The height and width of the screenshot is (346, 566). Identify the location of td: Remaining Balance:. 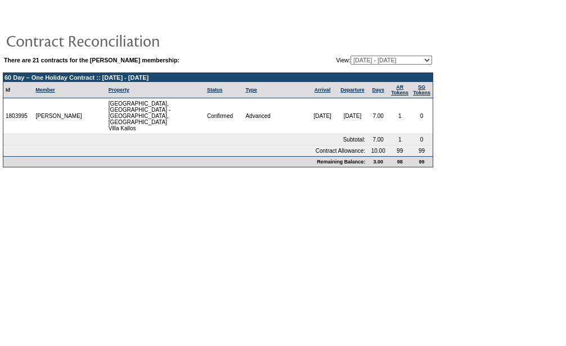
(185, 161).